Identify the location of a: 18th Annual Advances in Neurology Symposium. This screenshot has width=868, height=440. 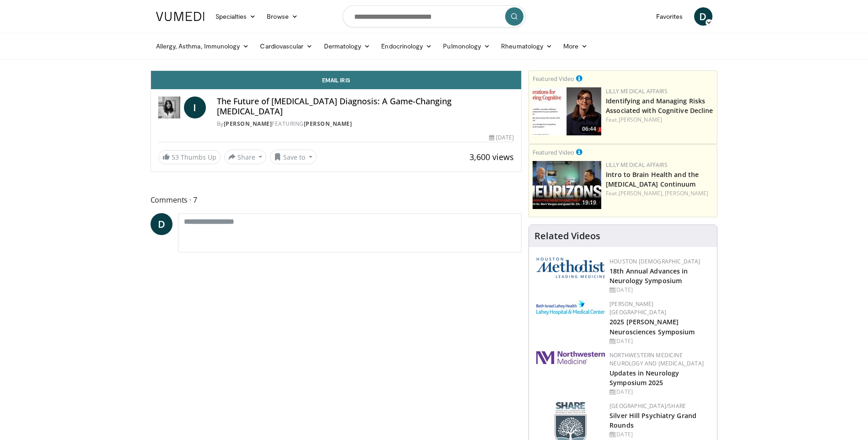
(648, 276).